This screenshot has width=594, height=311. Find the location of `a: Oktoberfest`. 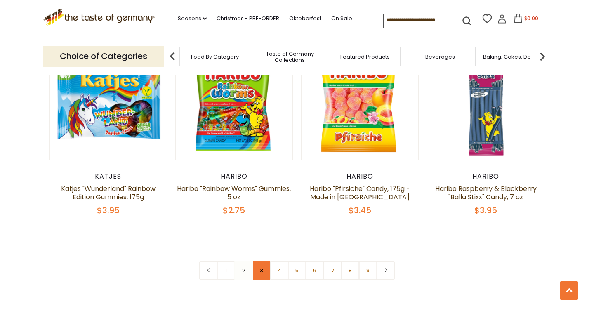

a: Oktoberfest is located at coordinates (305, 19).